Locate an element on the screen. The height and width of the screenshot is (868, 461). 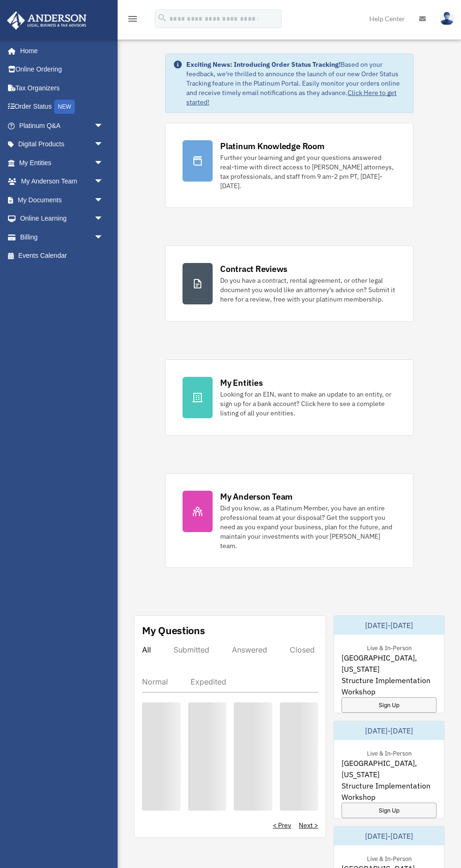
i: search is located at coordinates (162, 18).